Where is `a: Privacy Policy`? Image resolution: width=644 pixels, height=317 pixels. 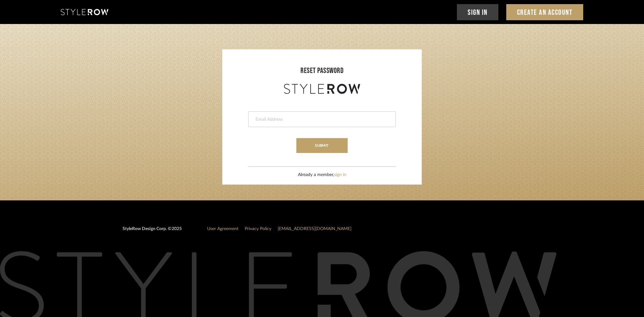 a: Privacy Policy is located at coordinates (258, 229).